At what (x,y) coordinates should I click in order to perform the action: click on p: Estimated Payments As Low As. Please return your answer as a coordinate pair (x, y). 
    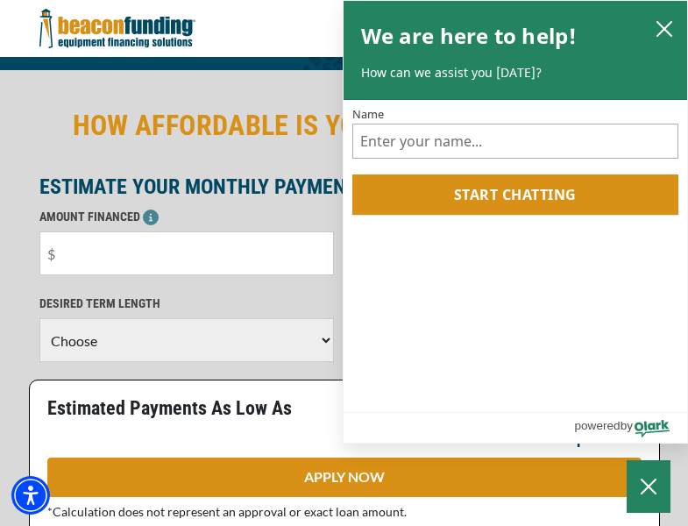
    Looking at the image, I should click on (190, 409).